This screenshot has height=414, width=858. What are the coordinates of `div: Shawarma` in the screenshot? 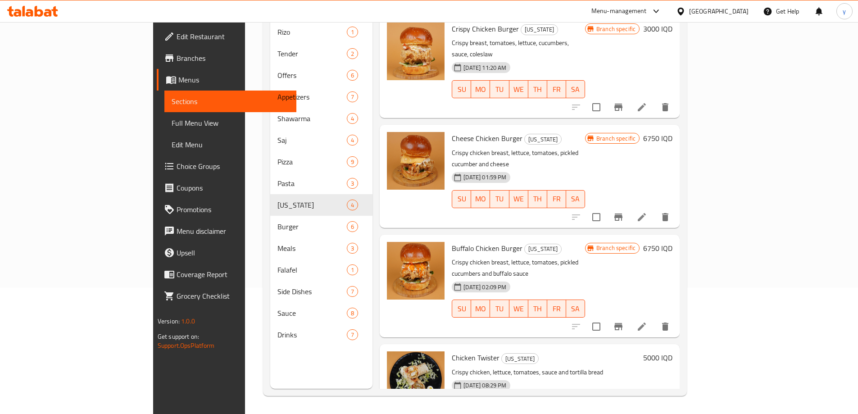 It's located at (312, 118).